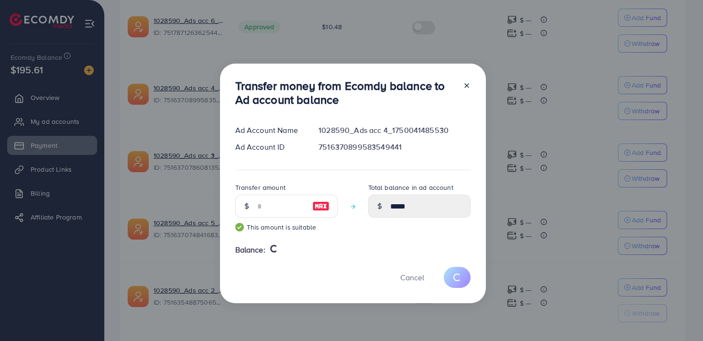 Image resolution: width=703 pixels, height=341 pixels. Describe the element at coordinates (394, 147) in the screenshot. I see `div: 7516370899583549441` at that location.